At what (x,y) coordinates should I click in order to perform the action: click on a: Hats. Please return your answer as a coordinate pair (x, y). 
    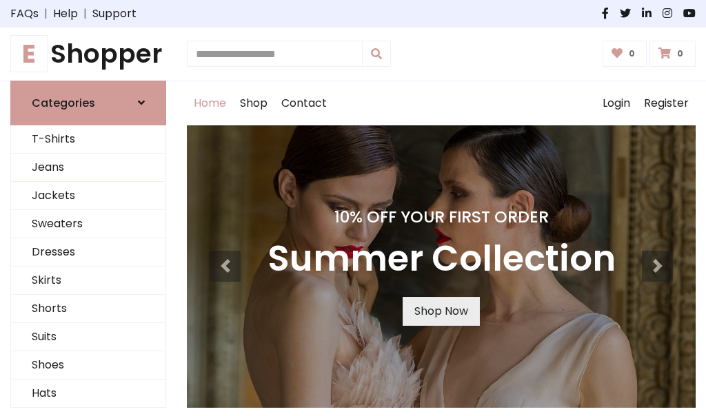
    Looking at the image, I should click on (88, 393).